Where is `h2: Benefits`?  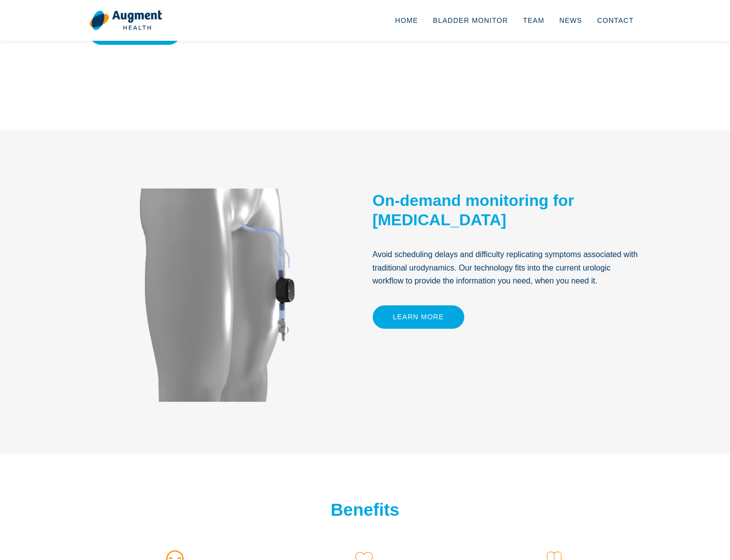
h2: Benefits is located at coordinates (365, 510).